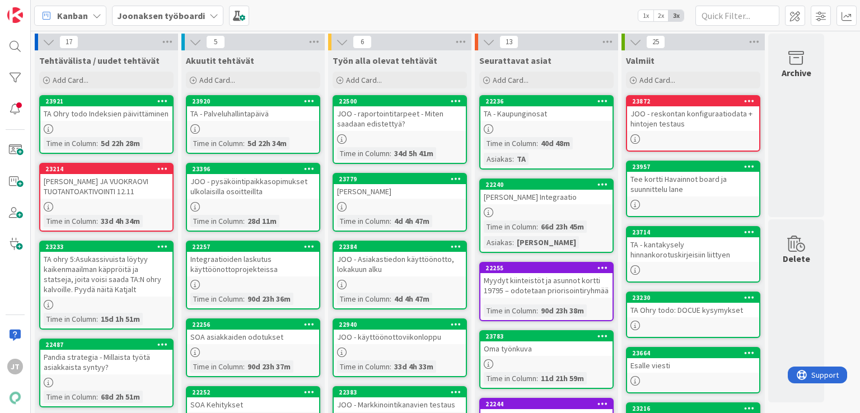  What do you see at coordinates (693, 250) in the screenshot?
I see `div: TA - kantakysely hinnankorotuskirjeisiin liittyen` at bounding box center [693, 250].